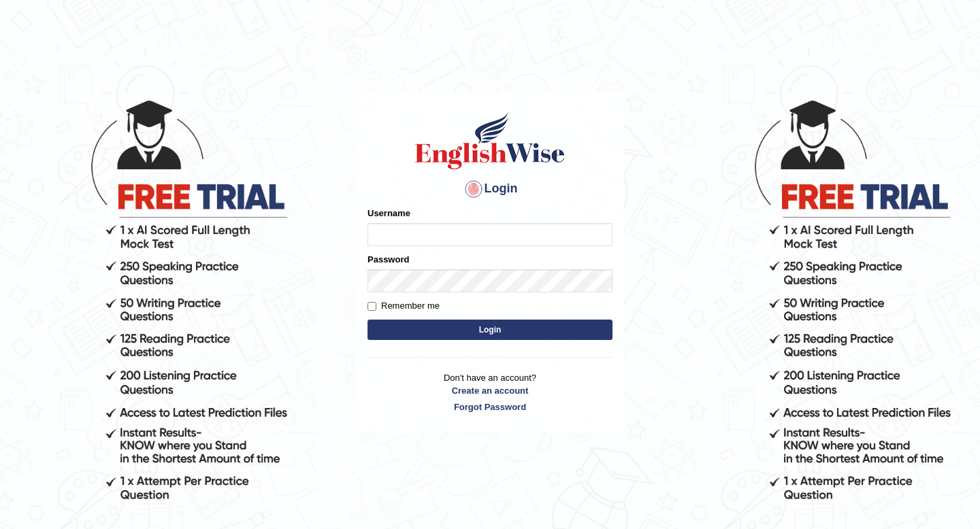  What do you see at coordinates (490, 189) in the screenshot?
I see `h4: Login` at bounding box center [490, 189].